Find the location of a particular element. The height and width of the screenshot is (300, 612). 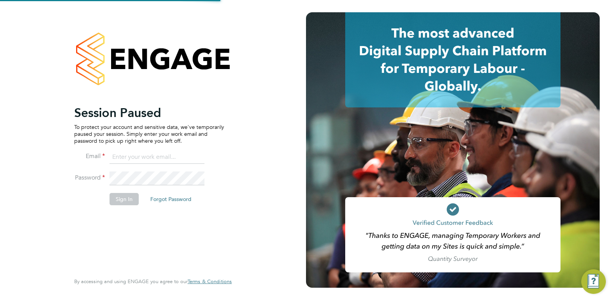

label: Password is located at coordinates (90, 178).